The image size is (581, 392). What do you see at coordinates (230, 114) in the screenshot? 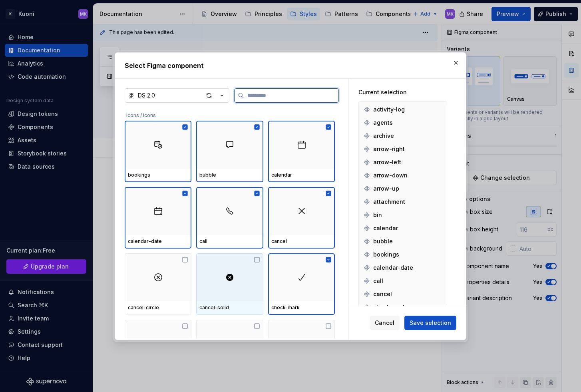
I see `div: Icons / Icons` at bounding box center [230, 114].